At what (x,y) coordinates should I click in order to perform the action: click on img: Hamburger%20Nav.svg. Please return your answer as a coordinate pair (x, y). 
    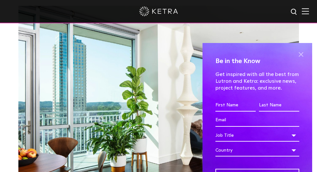
    Looking at the image, I should click on (306, 11).